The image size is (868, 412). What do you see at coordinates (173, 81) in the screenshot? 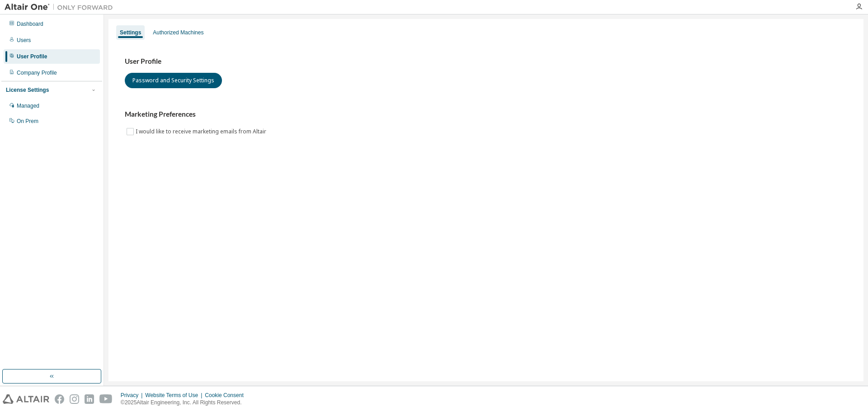
I see `button: Password and Security Settings` at bounding box center [173, 81].